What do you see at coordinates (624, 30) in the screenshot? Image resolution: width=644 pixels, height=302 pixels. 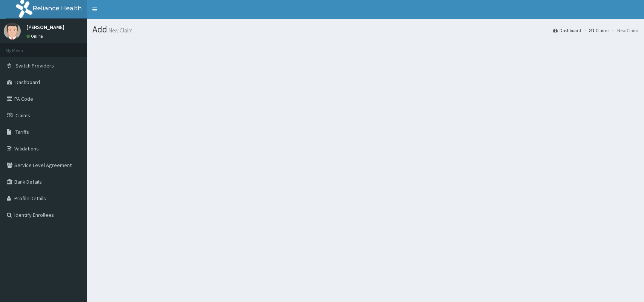 I see `li: New Claim` at bounding box center [624, 30].